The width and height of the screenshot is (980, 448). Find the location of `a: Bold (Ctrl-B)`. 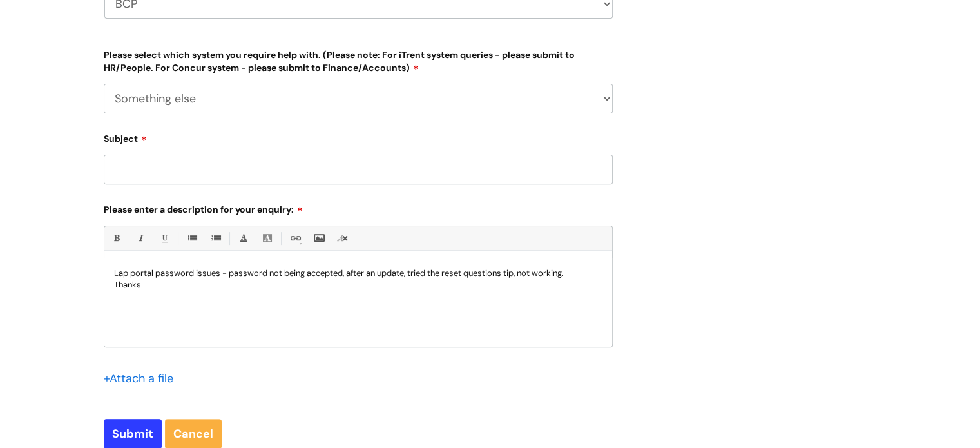

a: Bold (Ctrl-B) is located at coordinates (116, 238).